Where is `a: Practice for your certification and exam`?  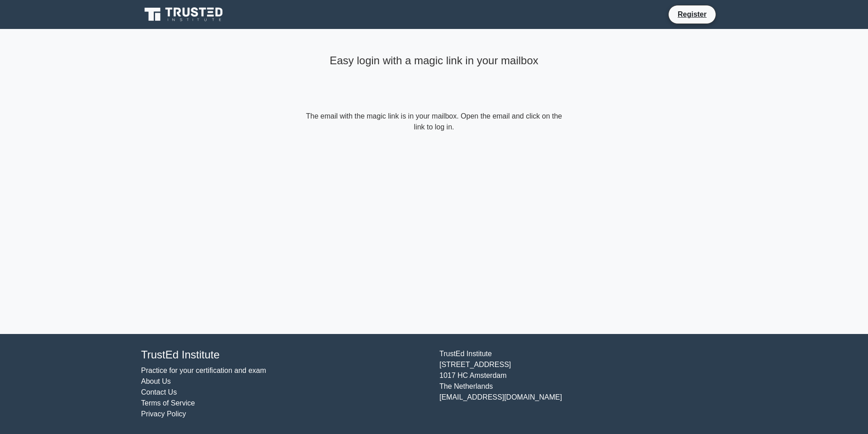
a: Practice for your certification and exam is located at coordinates (204, 370).